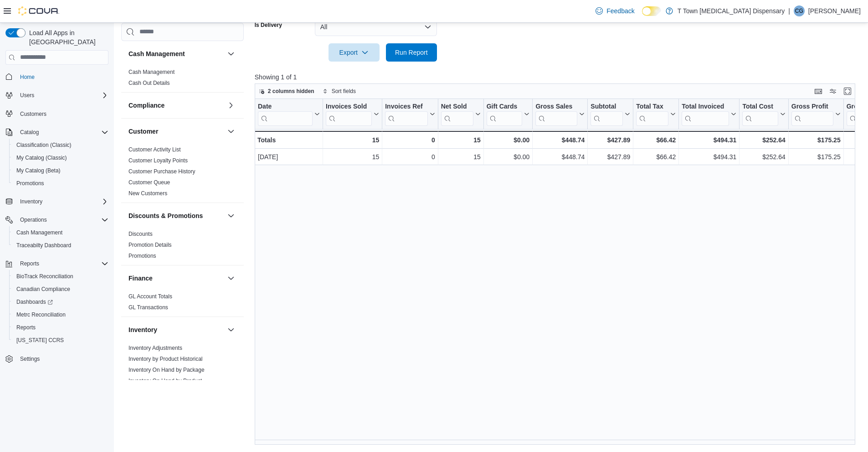 This screenshot has width=868, height=452. I want to click on button: Metrc Reconciliation, so click(61, 315).